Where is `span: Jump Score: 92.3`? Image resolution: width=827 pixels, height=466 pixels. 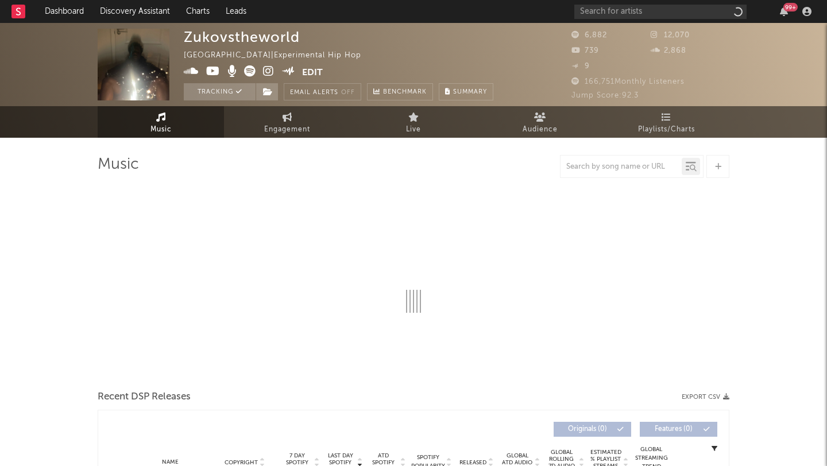 span: Jump Score: 92.3 is located at coordinates (605, 95).